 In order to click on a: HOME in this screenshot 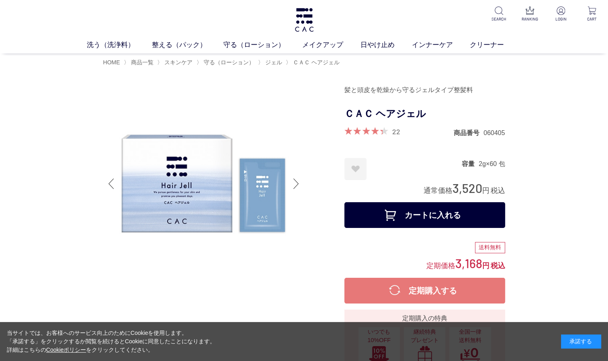, I will do `click(112, 62)`.